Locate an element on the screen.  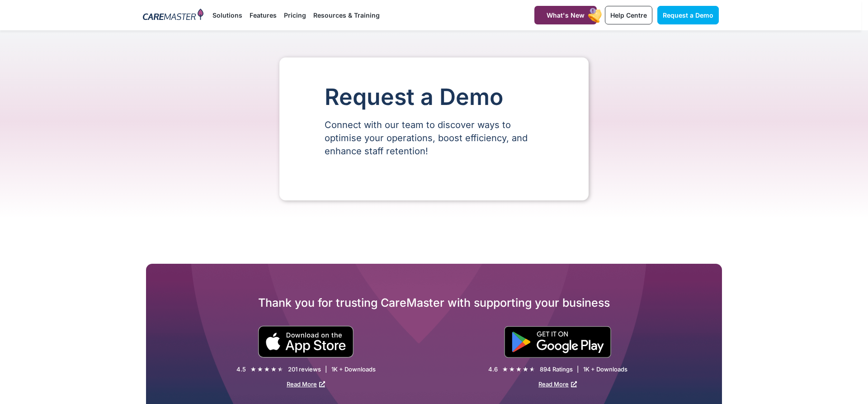
div: 4.6 is located at coordinates (493, 369).